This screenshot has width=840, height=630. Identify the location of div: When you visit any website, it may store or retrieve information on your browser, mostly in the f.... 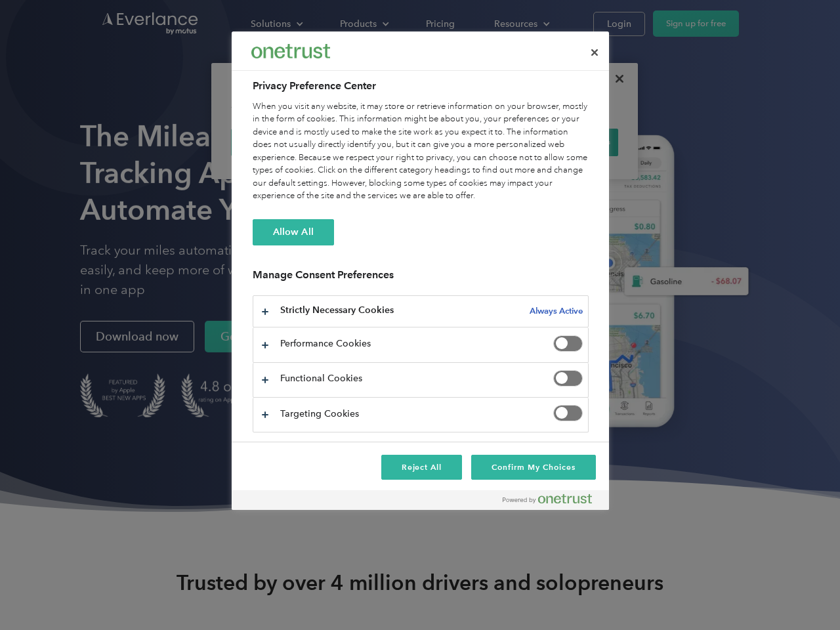
(421, 152).